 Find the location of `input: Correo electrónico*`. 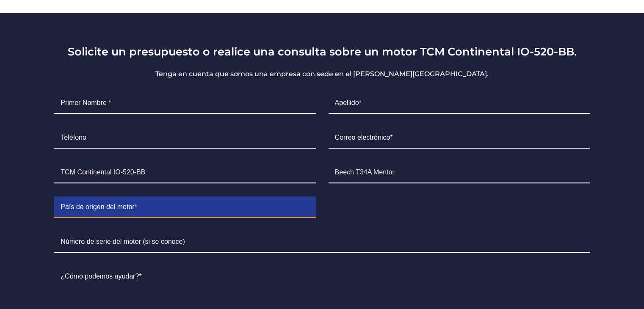

input: Correo electrónico* is located at coordinates (459, 138).